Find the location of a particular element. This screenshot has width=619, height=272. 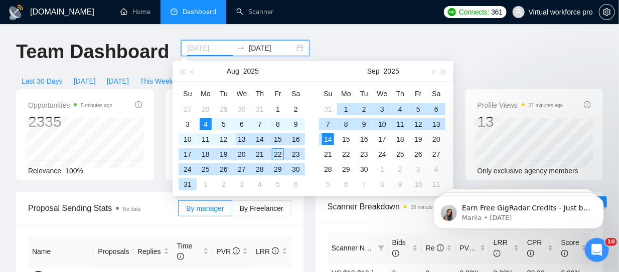

div: 11 is located at coordinates (400, 124).